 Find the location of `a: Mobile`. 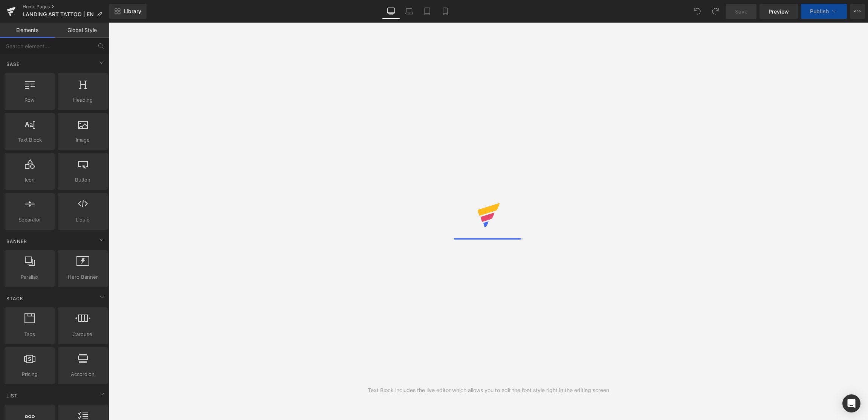

a: Mobile is located at coordinates (445, 11).